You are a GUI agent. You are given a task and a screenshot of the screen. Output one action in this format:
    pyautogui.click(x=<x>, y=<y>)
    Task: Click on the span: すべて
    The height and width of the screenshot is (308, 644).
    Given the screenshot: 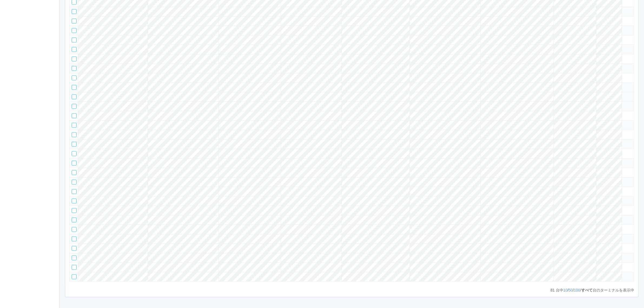 What is the action you would take?
    pyautogui.click(x=587, y=290)
    